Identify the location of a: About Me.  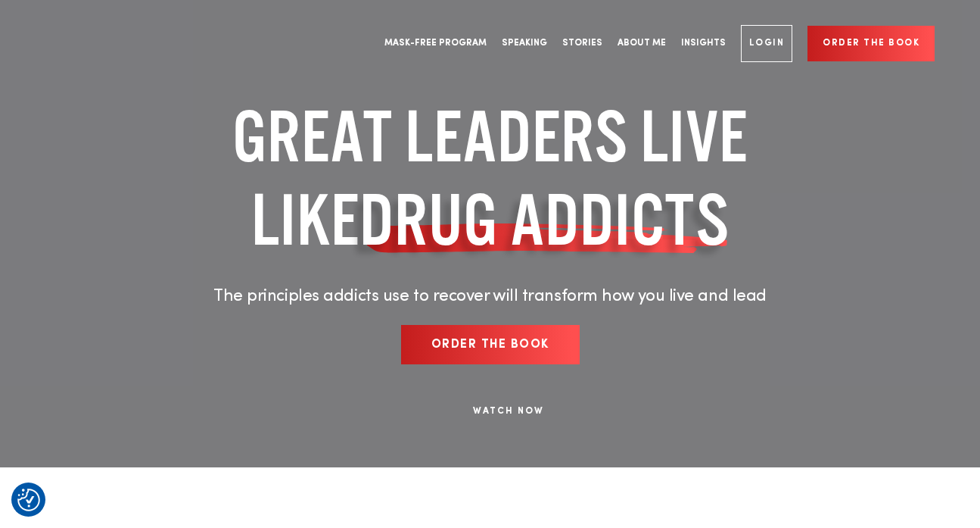
(642, 43).